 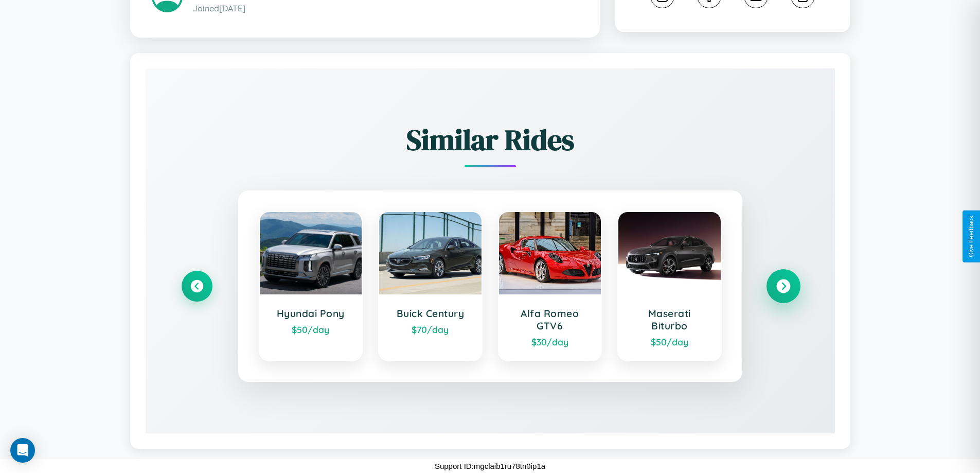 I want to click on h3: Buick Century, so click(x=430, y=313).